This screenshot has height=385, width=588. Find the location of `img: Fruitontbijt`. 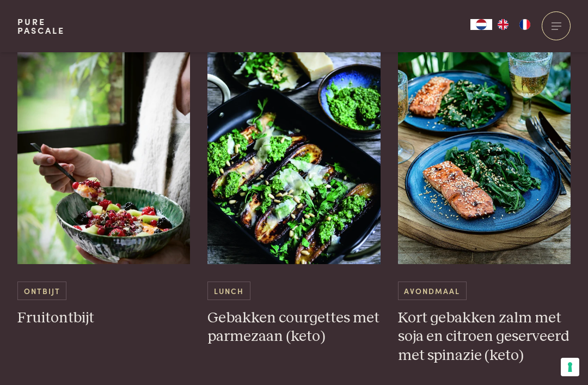

img: Fruitontbijt is located at coordinates (104, 155).